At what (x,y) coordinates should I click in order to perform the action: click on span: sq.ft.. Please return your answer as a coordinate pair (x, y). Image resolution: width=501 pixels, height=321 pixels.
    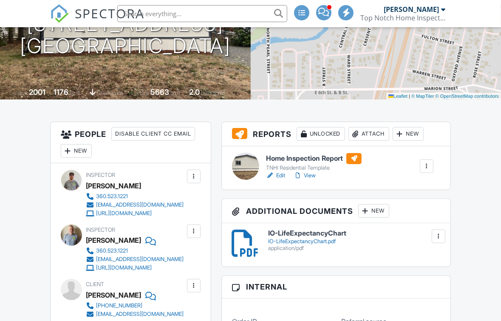
    Looking at the image, I should click on (176, 93).